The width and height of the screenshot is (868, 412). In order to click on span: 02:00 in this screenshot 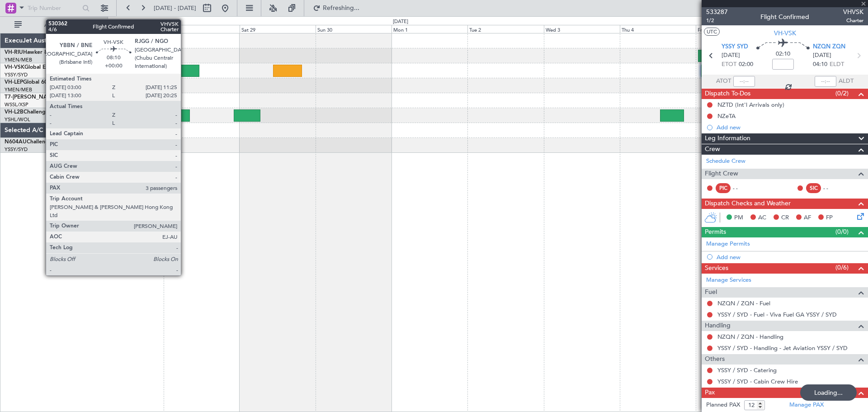, I will do `click(746, 65)`.